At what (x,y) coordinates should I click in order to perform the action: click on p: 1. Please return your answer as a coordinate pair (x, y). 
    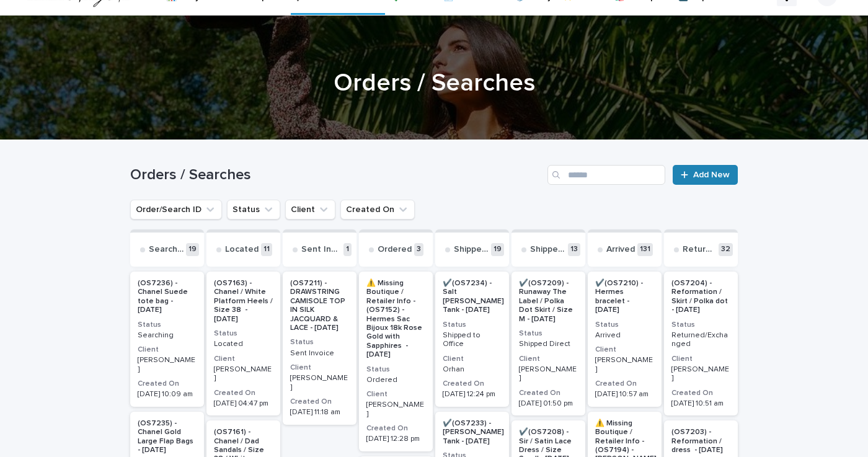
    Looking at the image, I should click on (347, 249).